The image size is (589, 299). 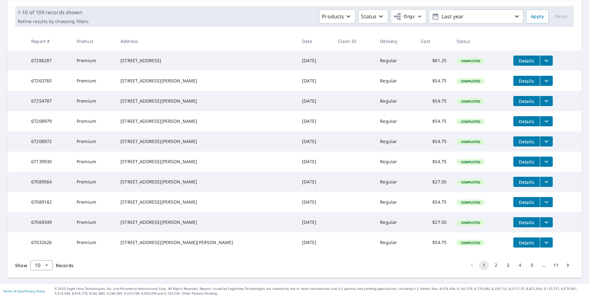 I want to click on th: Address, so click(x=206, y=41).